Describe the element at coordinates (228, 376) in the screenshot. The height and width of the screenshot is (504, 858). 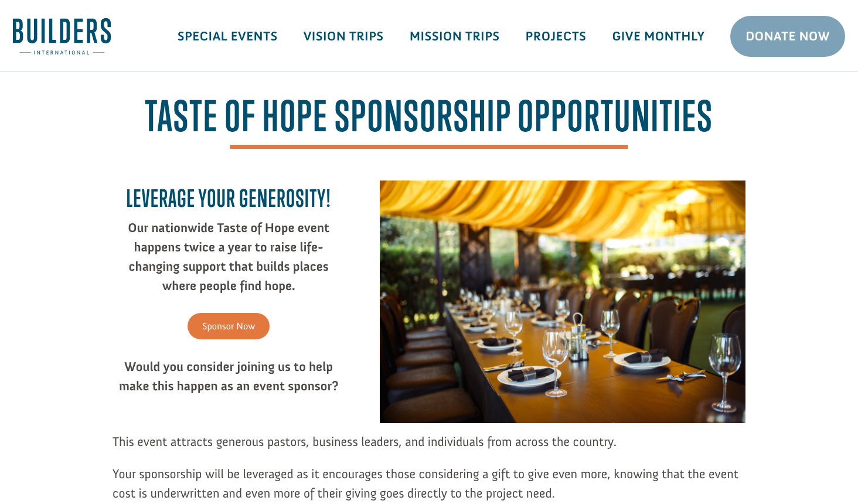
I see `strong: Would you consider joining us to help make this happen as an event sponsor?` at that location.